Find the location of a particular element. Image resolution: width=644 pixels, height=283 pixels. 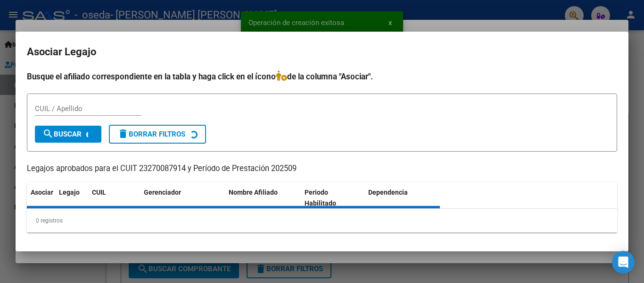

div: 0 registros is located at coordinates (322, 220).